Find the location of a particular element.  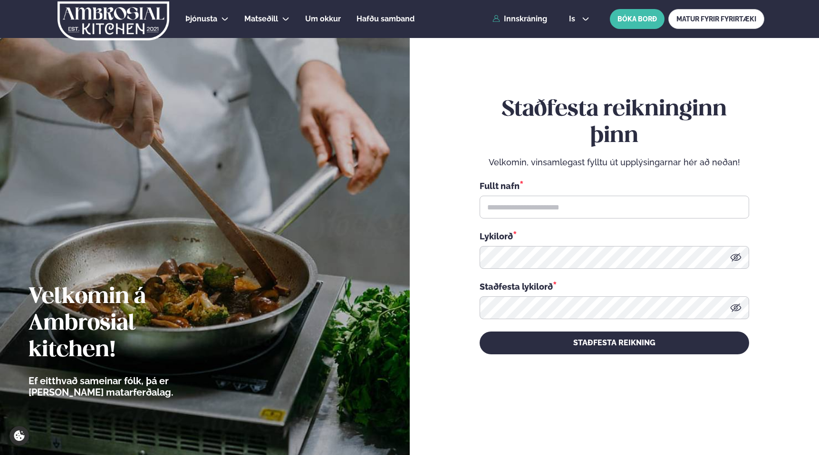

a: Um okkur is located at coordinates (323, 19).